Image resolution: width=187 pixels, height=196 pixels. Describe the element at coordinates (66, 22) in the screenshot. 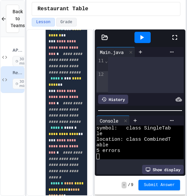

I see `button: Grade` at that location.